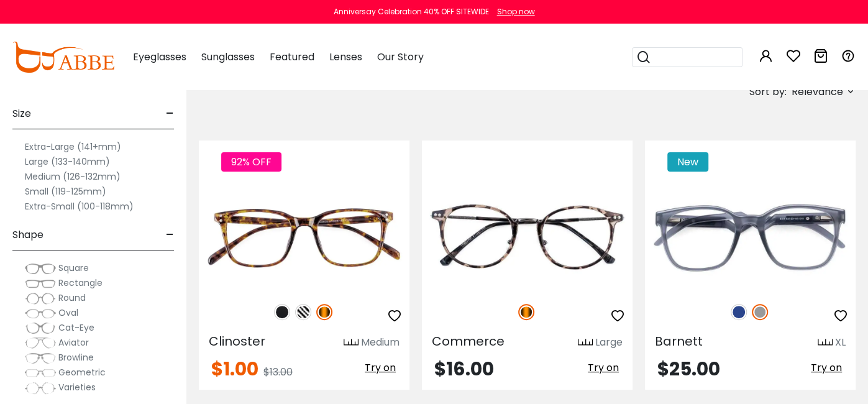  I want to click on span: Lenses, so click(346, 56).